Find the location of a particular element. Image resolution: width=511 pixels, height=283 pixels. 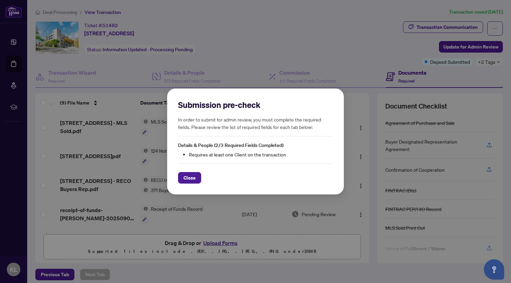

h5: In order to submit for admin review, you must complete the required fields. Please review the lis... is located at coordinates (255, 123).